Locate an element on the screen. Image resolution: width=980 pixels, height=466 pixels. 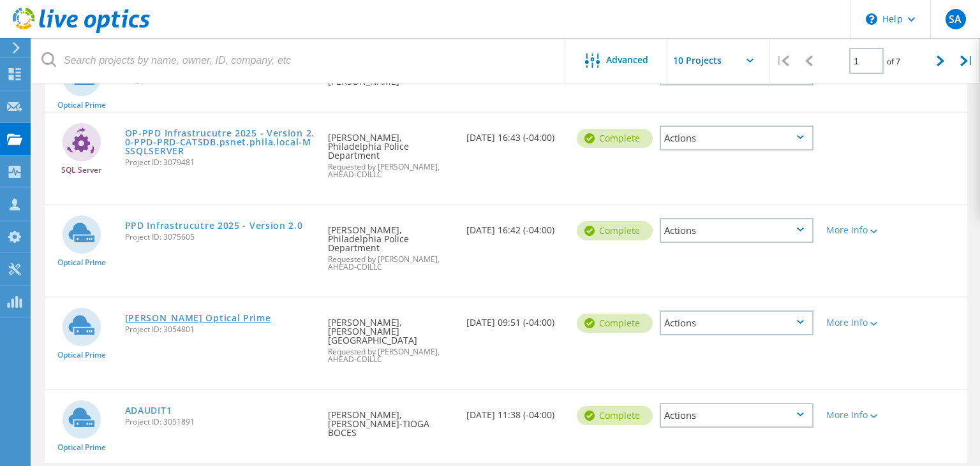
a: PPD Infrastrucutre 2025 - Version 2.0 is located at coordinates (214, 226).